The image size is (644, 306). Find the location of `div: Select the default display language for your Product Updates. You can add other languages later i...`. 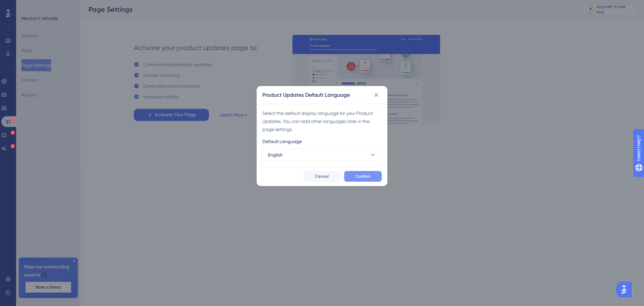

div: Select the default display language for your Product Updates. You can add other languages later i... is located at coordinates (322, 121).